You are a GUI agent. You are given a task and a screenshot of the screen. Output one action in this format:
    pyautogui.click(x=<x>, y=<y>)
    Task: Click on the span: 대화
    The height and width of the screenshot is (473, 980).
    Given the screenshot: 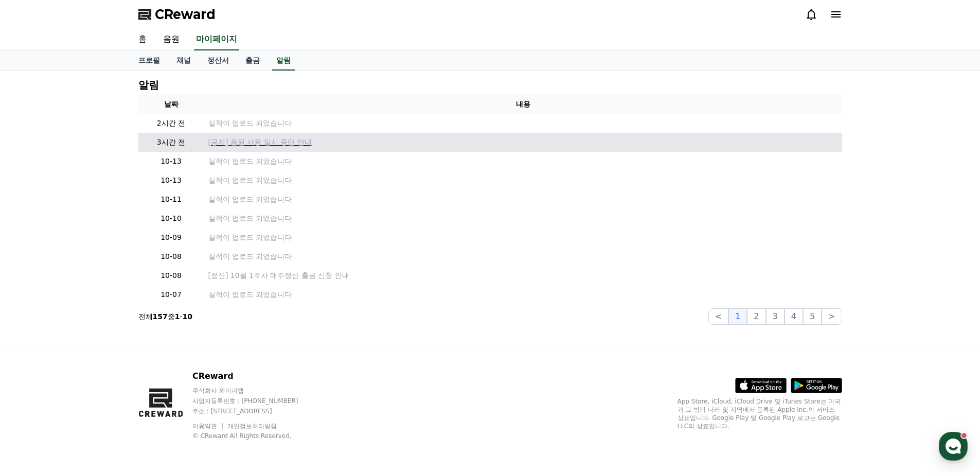 What is the action you would take?
    pyautogui.click(x=101, y=347)
    